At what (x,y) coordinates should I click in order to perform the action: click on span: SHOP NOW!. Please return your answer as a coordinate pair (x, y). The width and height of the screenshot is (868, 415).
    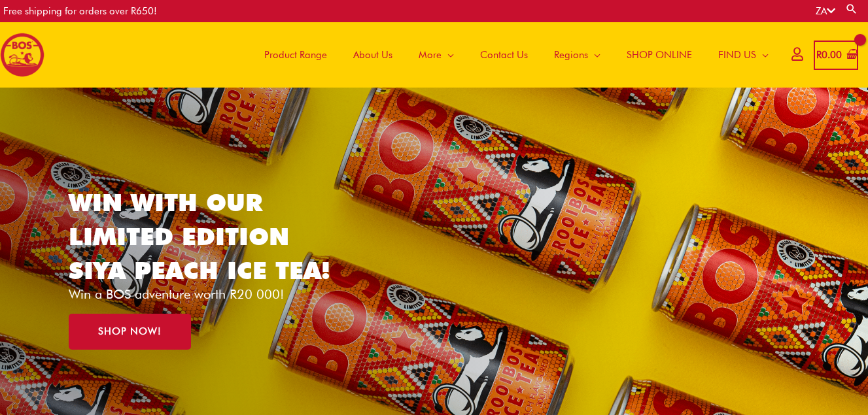
    Looking at the image, I should click on (129, 331).